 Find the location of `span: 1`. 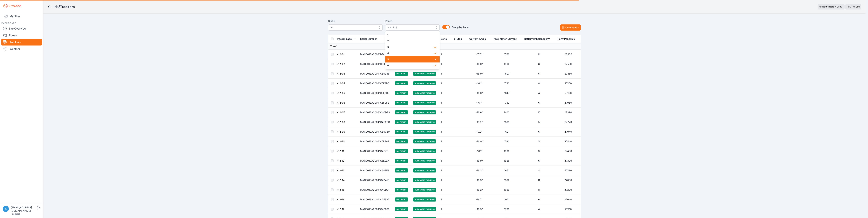

span: 1 is located at coordinates (410, 35).